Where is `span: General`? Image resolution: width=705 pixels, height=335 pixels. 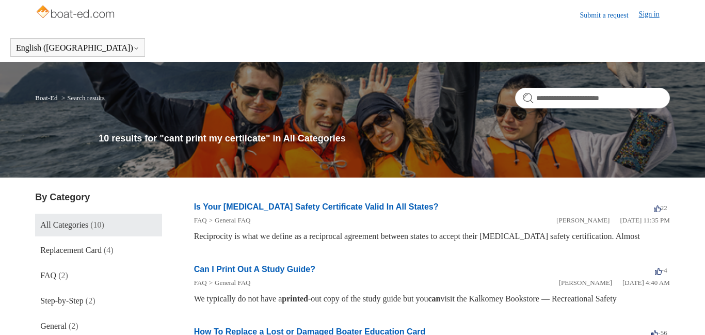
span: General is located at coordinates (53, 326).